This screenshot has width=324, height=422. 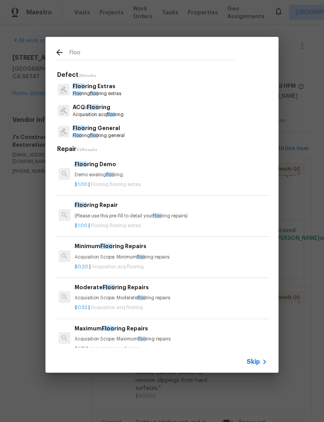 What do you see at coordinates (253, 362) in the screenshot?
I see `span: Skip` at bounding box center [253, 362].